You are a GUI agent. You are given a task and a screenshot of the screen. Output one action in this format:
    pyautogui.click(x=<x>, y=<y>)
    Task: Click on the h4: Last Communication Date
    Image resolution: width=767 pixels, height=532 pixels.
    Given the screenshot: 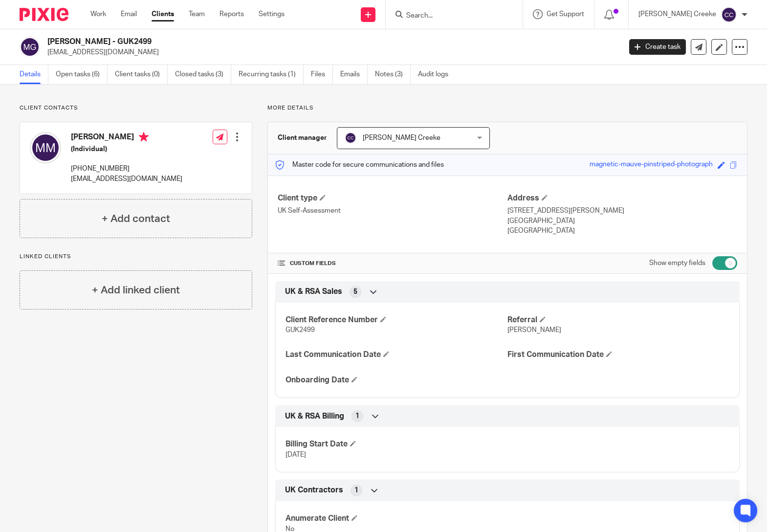 What is the action you would take?
    pyautogui.click(x=397, y=355)
    